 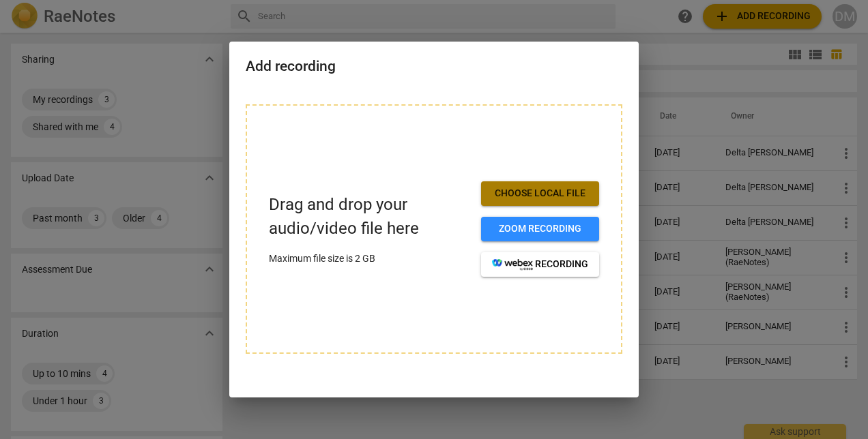 What do you see at coordinates (540, 265) in the screenshot?
I see `button: recording` at bounding box center [540, 265].